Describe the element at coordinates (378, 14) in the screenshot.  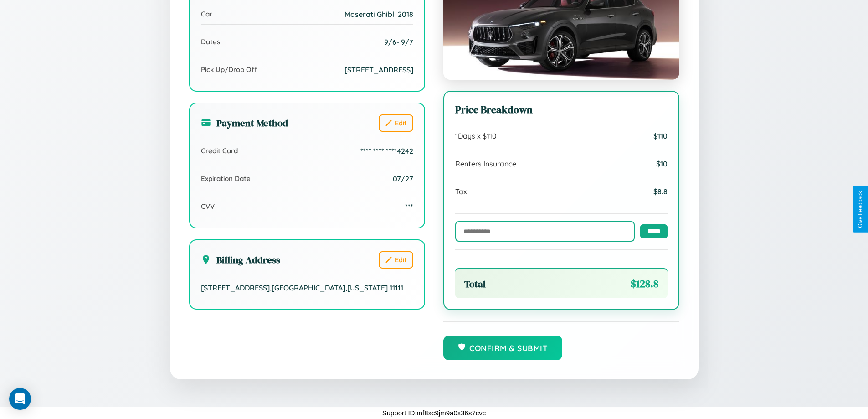
I see `span: Maserati Ghibli 2018` at that location.